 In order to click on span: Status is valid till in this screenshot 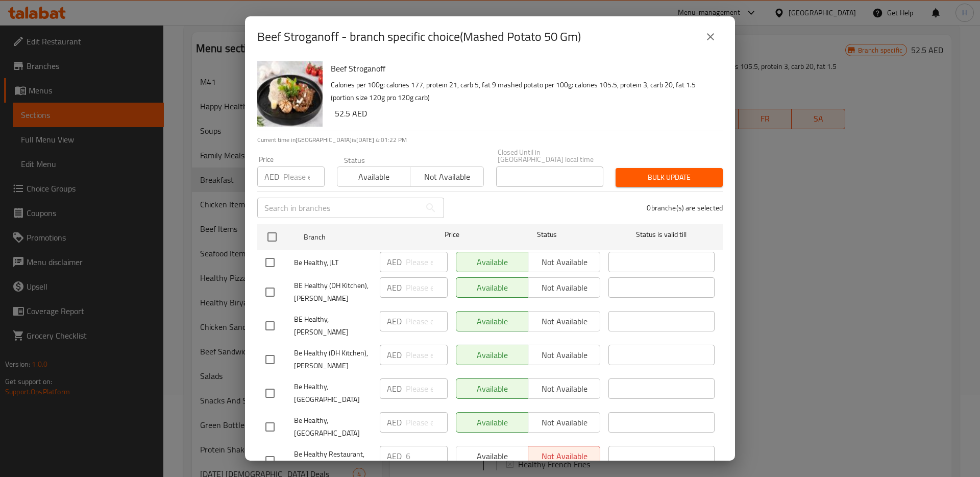, I will do `click(662, 235)`.